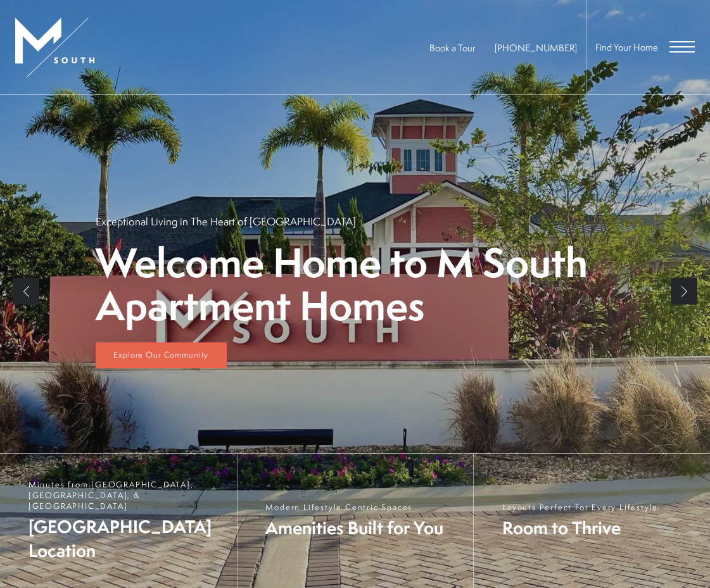 The image size is (710, 588). Describe the element at coordinates (536, 48) in the screenshot. I see `a: Call Us at 813-570-8014` at that location.